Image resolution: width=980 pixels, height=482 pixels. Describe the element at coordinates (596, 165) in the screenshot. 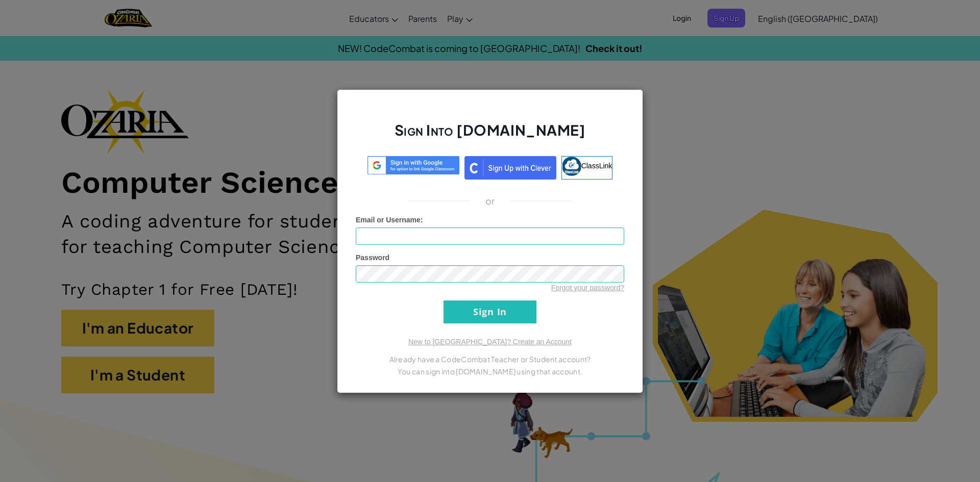

I see `span: ClassLink` at that location.